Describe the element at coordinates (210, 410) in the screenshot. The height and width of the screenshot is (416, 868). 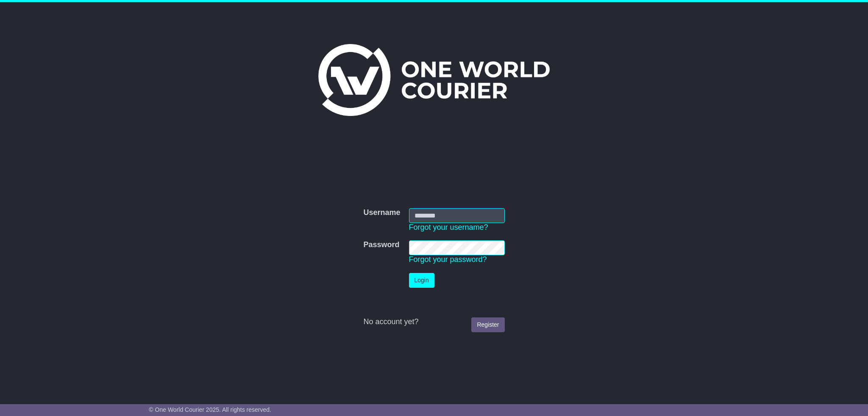
I see `span: © One World Courier 2025. All rights reserved.` at that location.